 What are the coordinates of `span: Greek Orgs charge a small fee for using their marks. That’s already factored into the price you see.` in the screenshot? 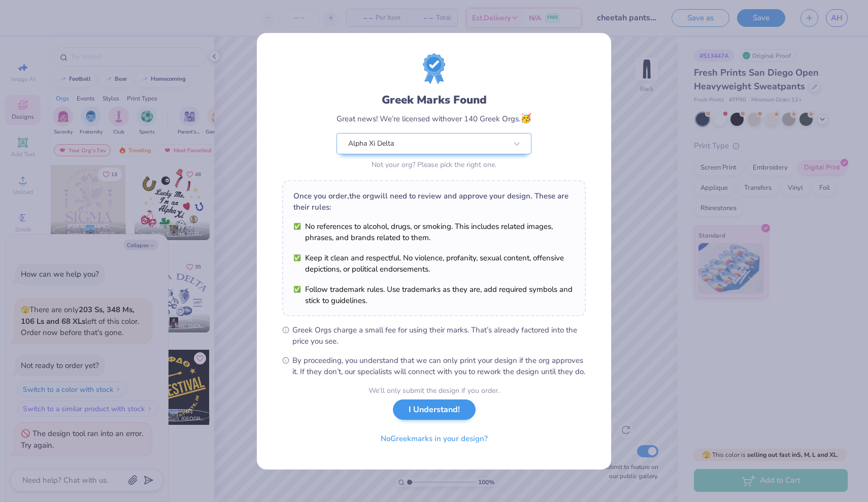 It's located at (439, 336).